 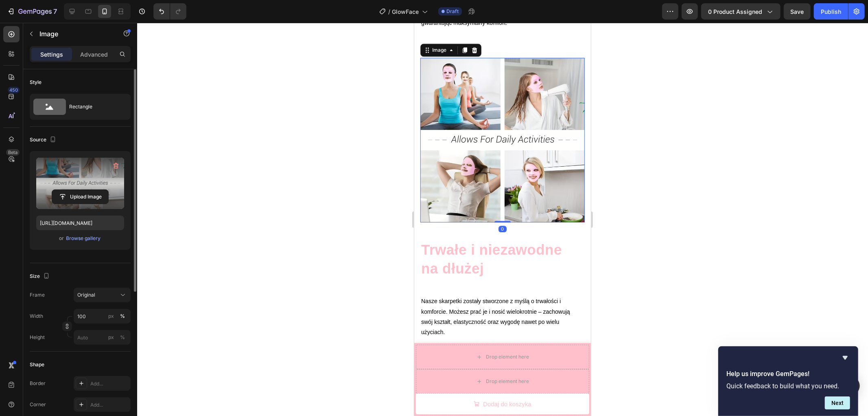 What do you see at coordinates (89, 117) in the screenshot?
I see `img: gempages_561172211092685909-1d643d93-a591-4f8d-a572-0b159564133a.png` at bounding box center [89, 117].